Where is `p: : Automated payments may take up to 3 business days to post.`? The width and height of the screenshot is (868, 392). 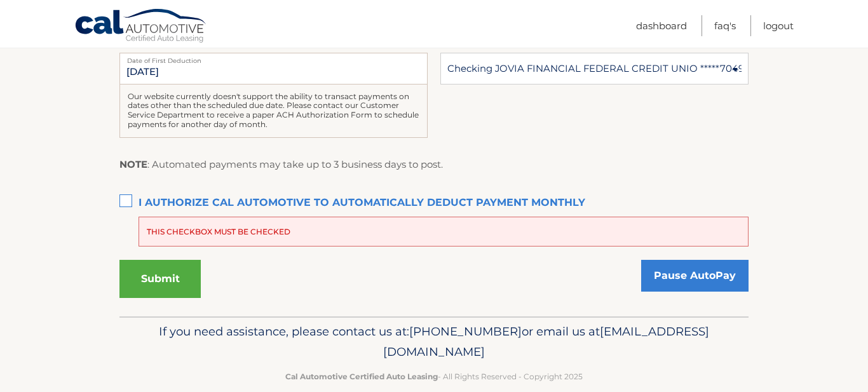
p: : Automated payments may take up to 3 business days to post. is located at coordinates (281, 165).